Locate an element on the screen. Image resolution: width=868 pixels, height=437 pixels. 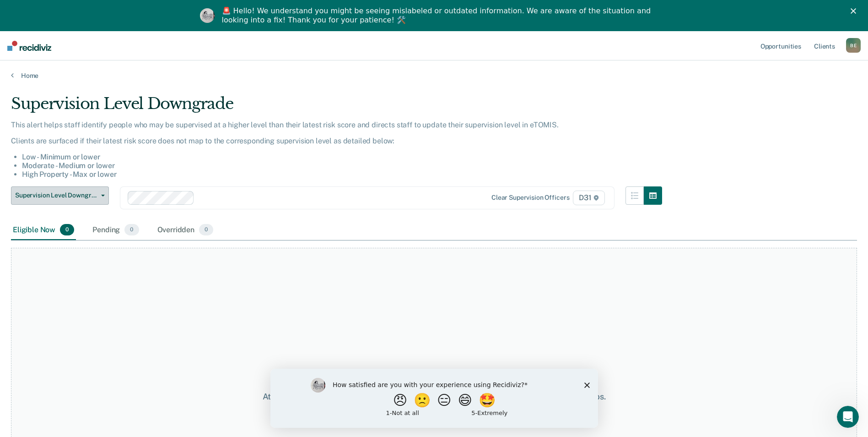
span: Supervision Level Downgrade is located at coordinates (57, 195).